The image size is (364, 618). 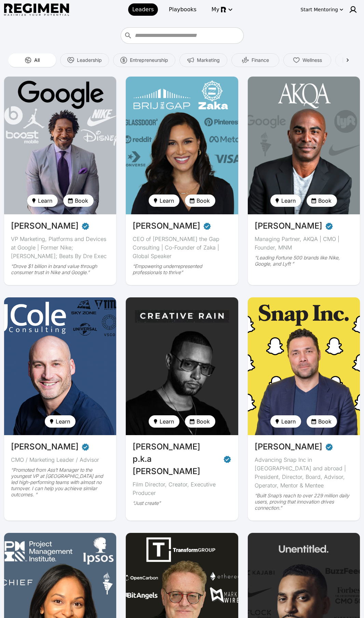 What do you see at coordinates (85, 226) in the screenshot?
I see `span: Verified partner - Daryl Butler` at bounding box center [85, 226].